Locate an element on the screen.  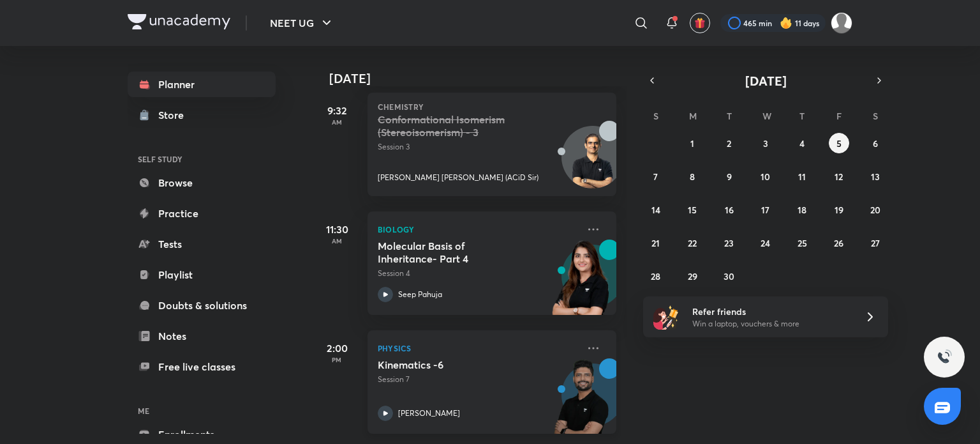
button: September 14, 2025 is located at coordinates (656, 210).